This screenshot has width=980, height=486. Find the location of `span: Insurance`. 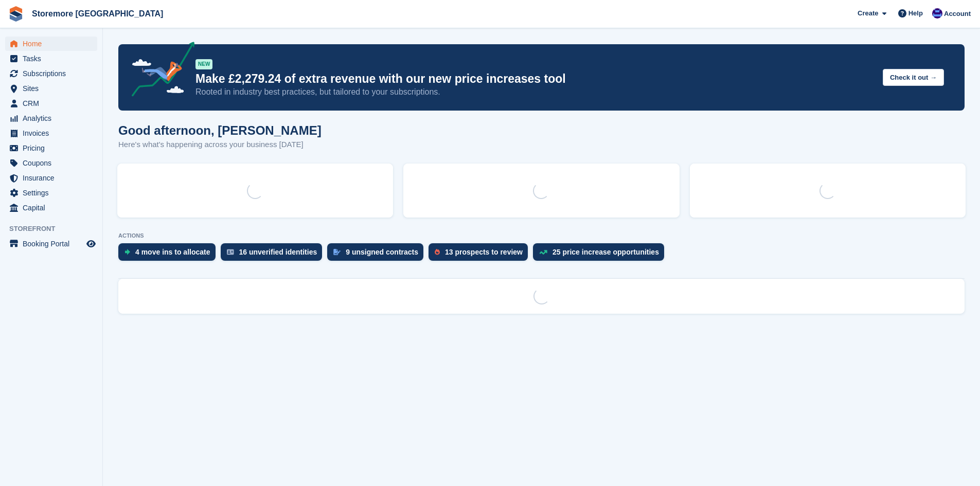

span: Insurance is located at coordinates (54, 178).